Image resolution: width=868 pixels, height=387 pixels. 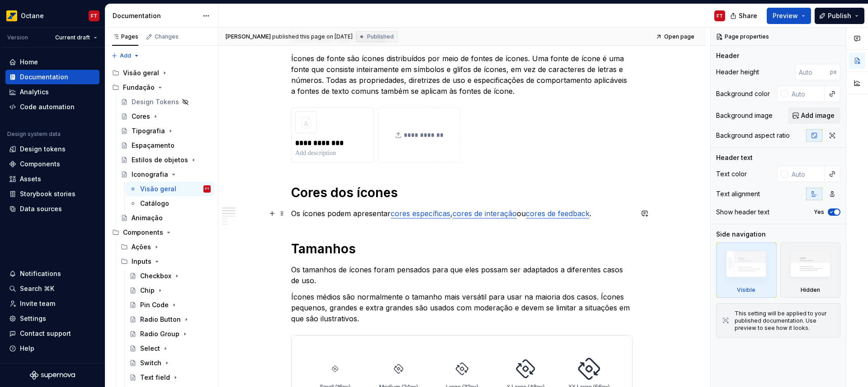 What do you see at coordinates (141, 116) in the screenshot?
I see `div: Cores` at bounding box center [141, 116].